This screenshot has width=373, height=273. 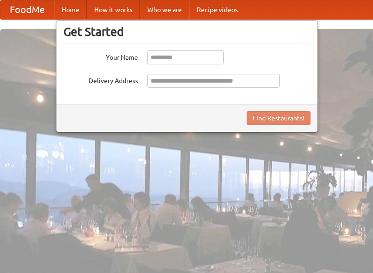 What do you see at coordinates (217, 10) in the screenshot?
I see `a: Recipe videos` at bounding box center [217, 10].